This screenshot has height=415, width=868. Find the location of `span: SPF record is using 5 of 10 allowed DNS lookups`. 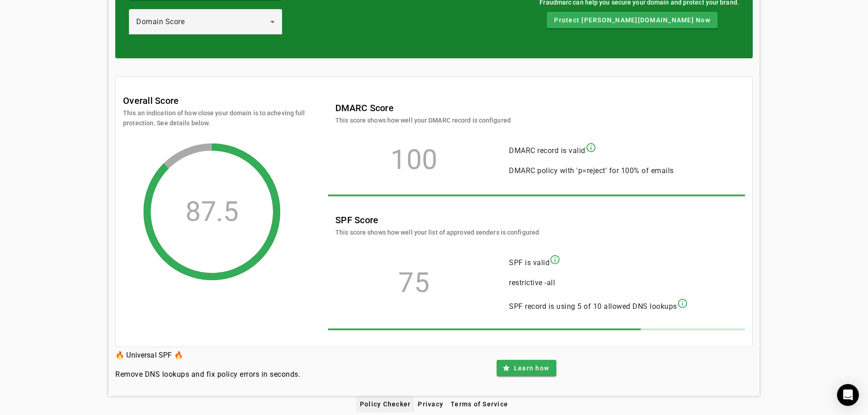

span: SPF record is using 5 of 10 allowed DNS lookups is located at coordinates (593, 306).